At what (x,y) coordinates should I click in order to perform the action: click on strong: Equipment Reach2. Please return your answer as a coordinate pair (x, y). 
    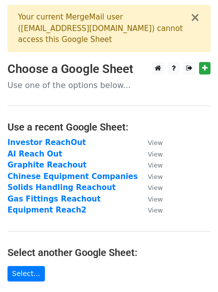
    Looking at the image, I should click on (47, 210).